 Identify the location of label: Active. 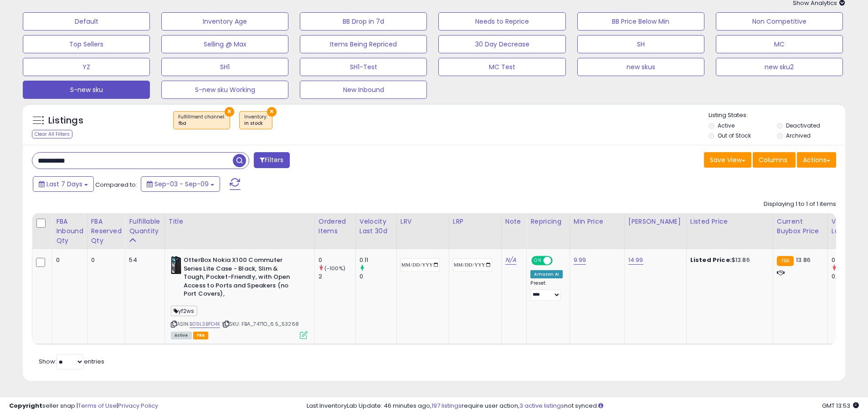
(726, 125).